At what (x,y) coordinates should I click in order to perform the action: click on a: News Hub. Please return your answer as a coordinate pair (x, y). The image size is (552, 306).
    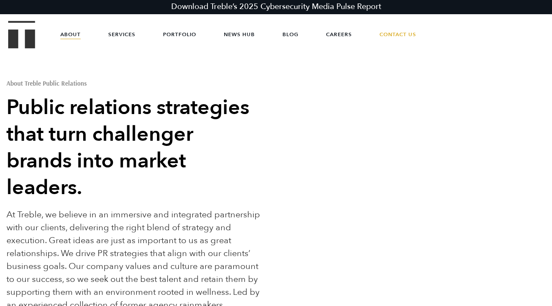
    Looking at the image, I should click on (239, 34).